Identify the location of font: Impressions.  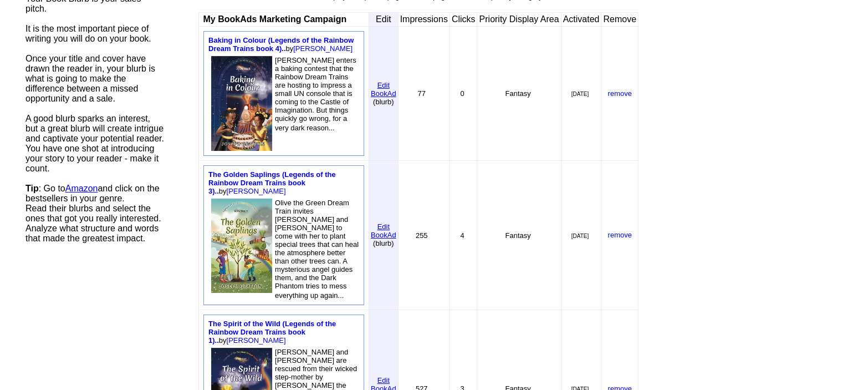
(424, 19).